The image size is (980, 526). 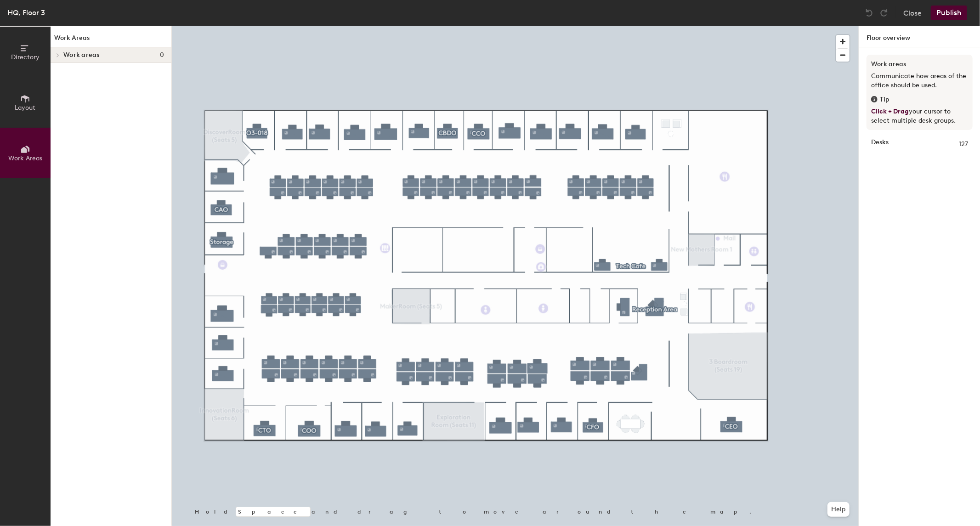 I want to click on h1: Work Areas, so click(x=111, y=40).